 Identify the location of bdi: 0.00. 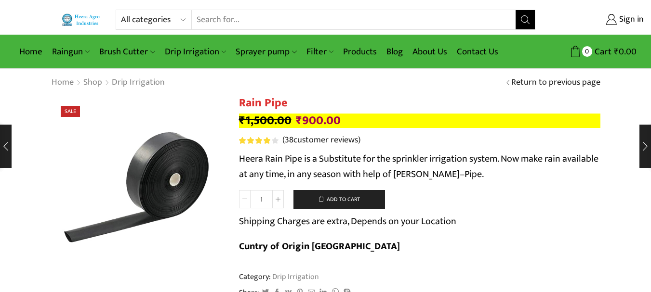
(625, 52).